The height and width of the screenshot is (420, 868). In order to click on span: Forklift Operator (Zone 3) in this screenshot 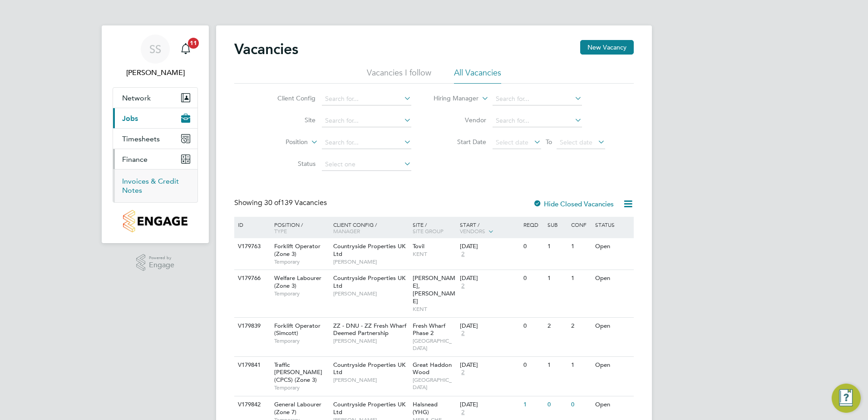, I will do `click(298, 250)`.